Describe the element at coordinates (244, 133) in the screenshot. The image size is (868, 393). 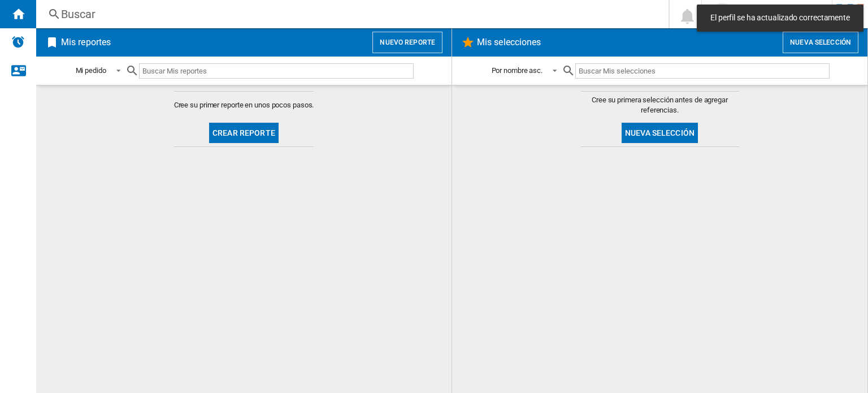
I see `button: Crear reporte` at that location.